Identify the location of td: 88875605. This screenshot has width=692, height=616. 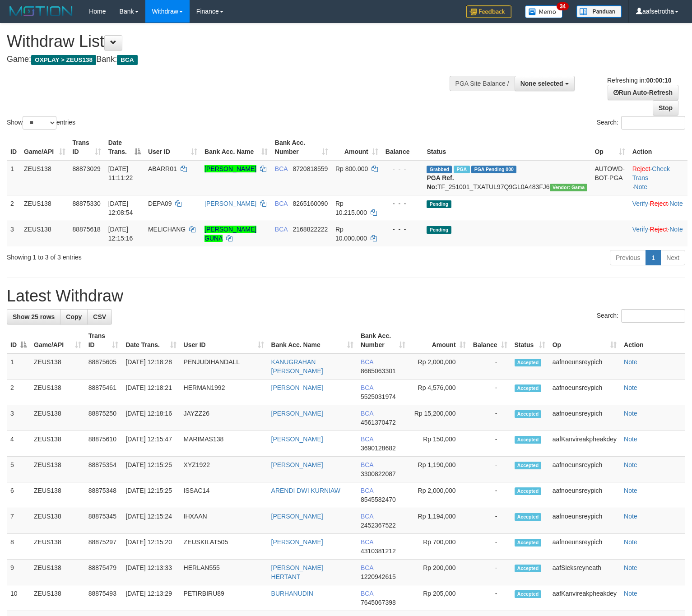
(104, 366).